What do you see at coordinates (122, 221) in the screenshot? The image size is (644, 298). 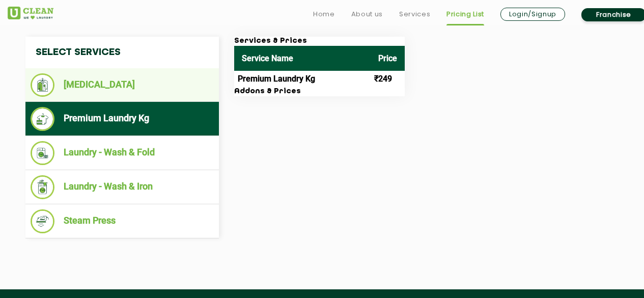 I see `li: Steam Press` at bounding box center [122, 221].